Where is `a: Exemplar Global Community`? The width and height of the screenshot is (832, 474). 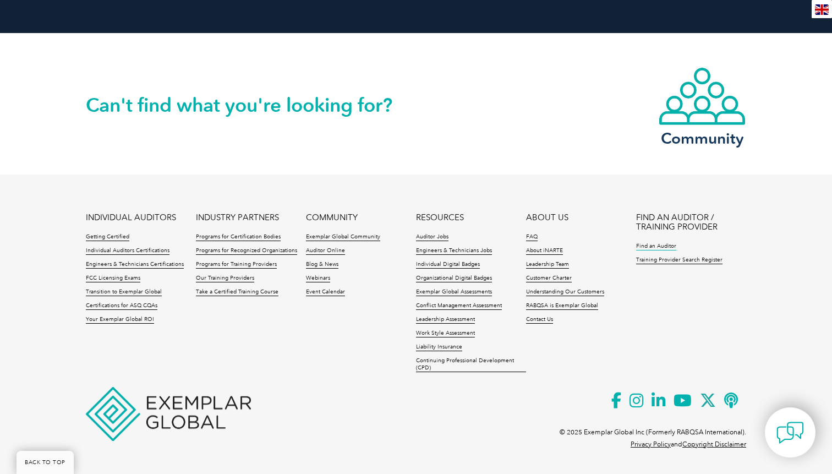 a: Exemplar Global Community is located at coordinates (343, 237).